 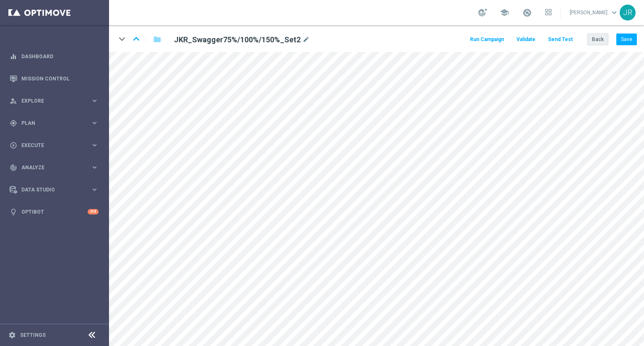 What do you see at coordinates (54, 146) in the screenshot?
I see `button: play_circle_outline Execute keyboard_arrow_right` at bounding box center [54, 146].